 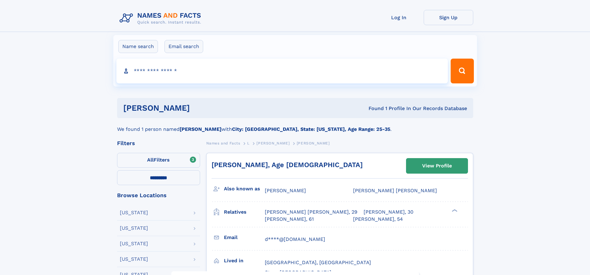 What do you see at coordinates (159, 195) in the screenshot?
I see `div: Browse Locations` at bounding box center [159, 195].